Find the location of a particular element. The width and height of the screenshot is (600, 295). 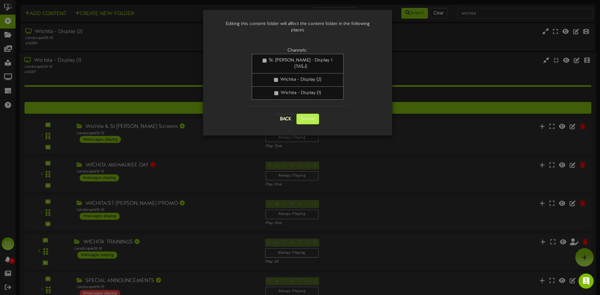

button: Back is located at coordinates (286, 119).